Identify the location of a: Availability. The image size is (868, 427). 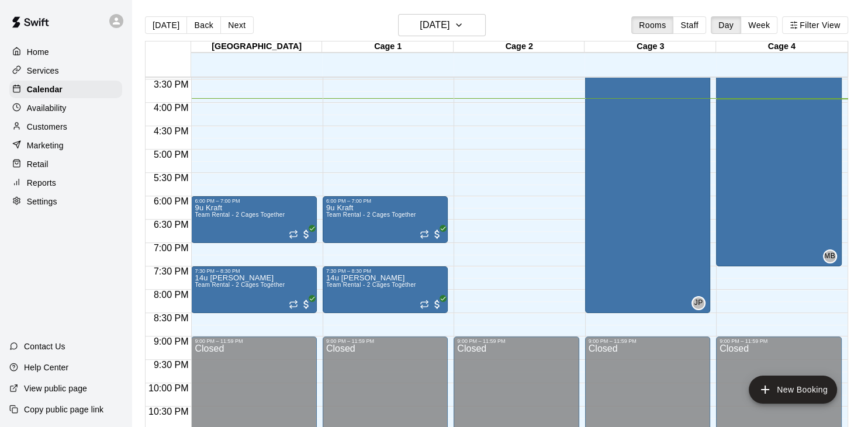
(66, 108).